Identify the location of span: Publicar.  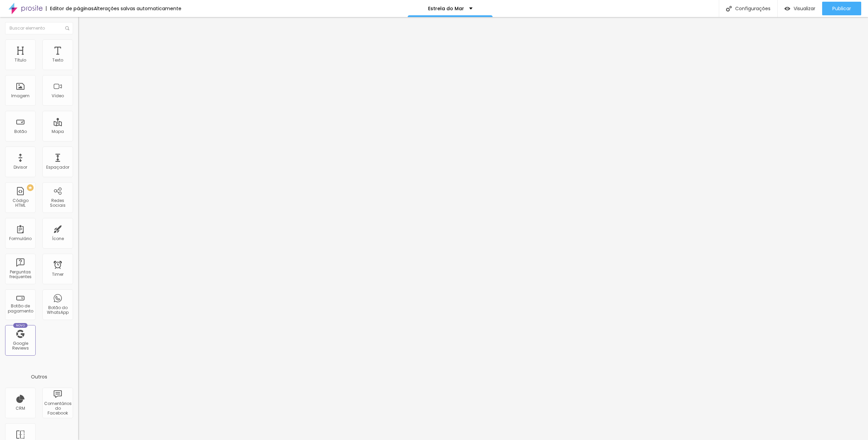
(842, 8).